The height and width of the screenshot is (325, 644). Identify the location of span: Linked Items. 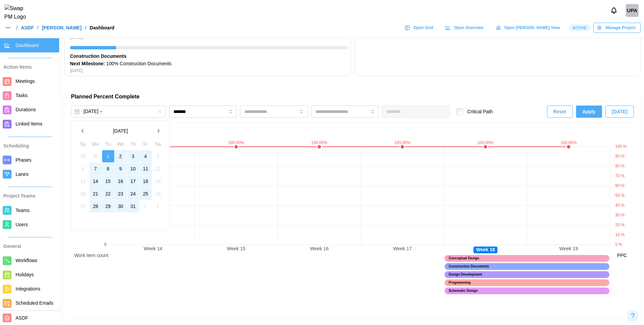
(29, 124).